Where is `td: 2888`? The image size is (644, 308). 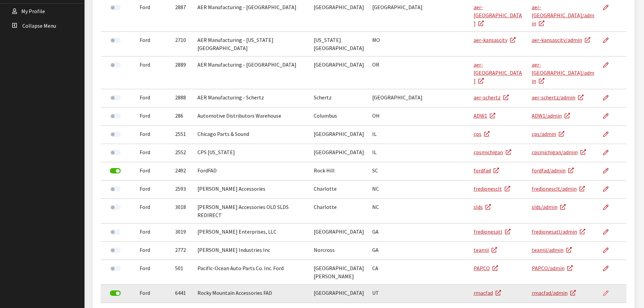
td: 2888 is located at coordinates (182, 98).